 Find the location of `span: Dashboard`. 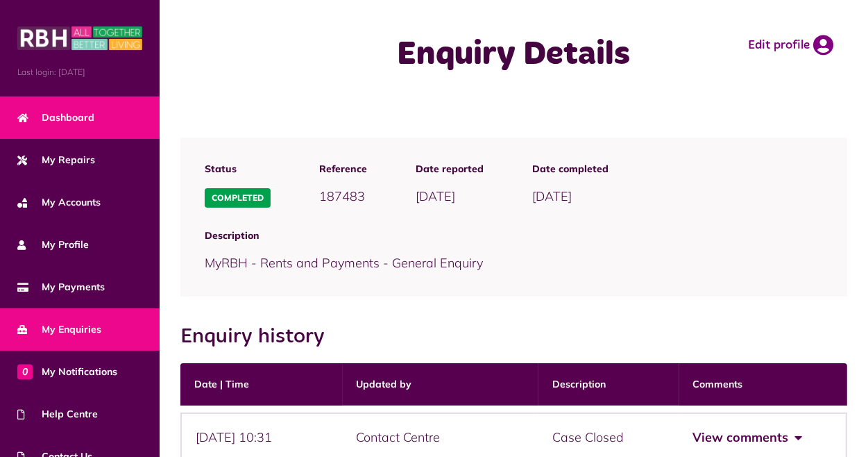

span: Dashboard is located at coordinates (55, 118).